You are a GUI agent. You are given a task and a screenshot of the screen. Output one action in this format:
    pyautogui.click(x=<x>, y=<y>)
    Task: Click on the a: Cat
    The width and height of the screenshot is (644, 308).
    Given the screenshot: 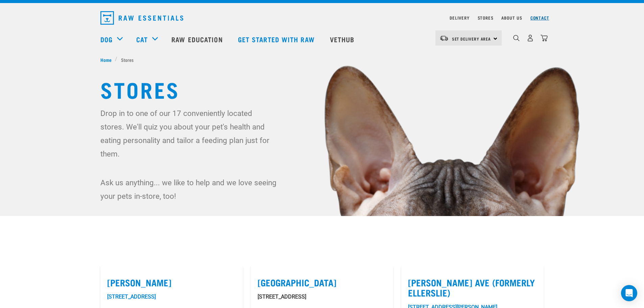 What is the action you would take?
    pyautogui.click(x=142, y=40)
    